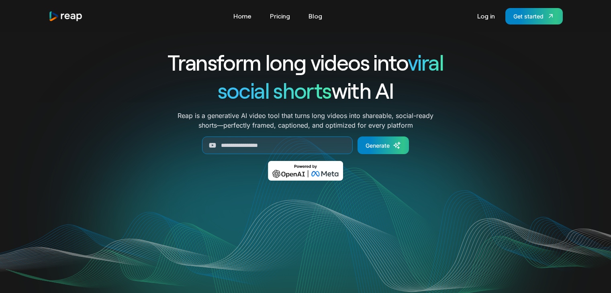  I want to click on h1: Transform long videos into, so click(306, 62).